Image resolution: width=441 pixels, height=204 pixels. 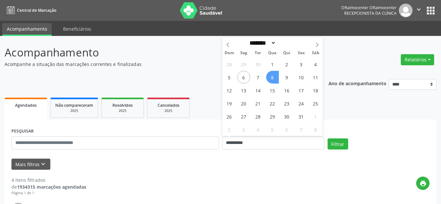 I want to click on span: Outubro 12, 2025, so click(x=229, y=90).